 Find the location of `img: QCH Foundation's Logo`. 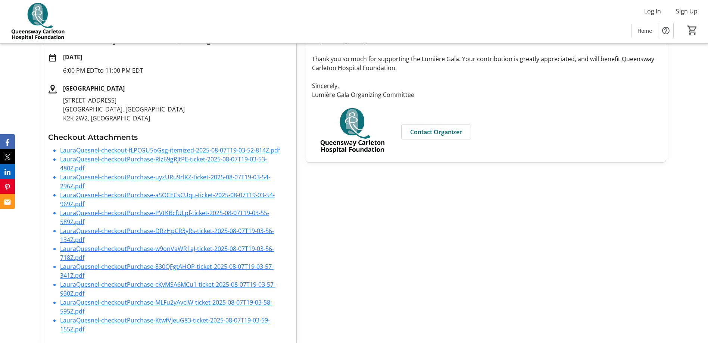

img: QCH Foundation's Logo is located at coordinates (38, 22).